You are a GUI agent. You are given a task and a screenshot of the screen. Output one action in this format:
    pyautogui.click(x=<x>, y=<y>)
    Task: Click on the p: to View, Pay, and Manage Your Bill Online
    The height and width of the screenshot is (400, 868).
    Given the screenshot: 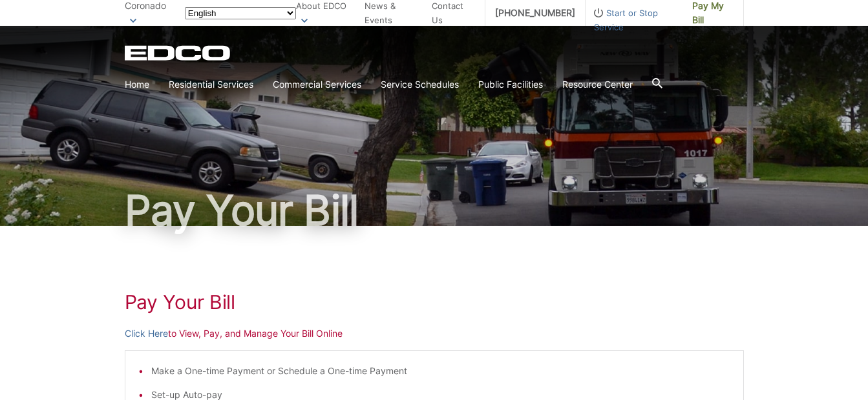 What is the action you would take?
    pyautogui.click(x=434, y=334)
    